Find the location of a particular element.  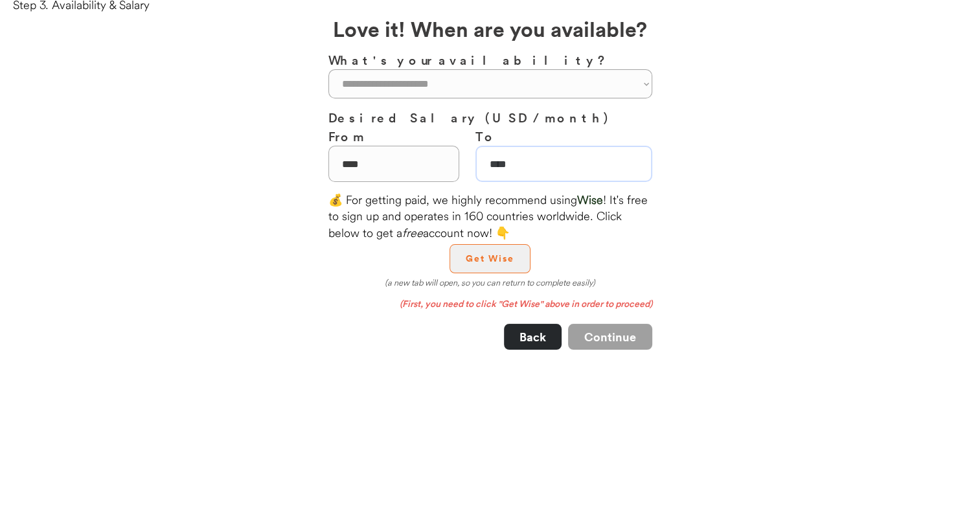

em: free is located at coordinates (412, 232).